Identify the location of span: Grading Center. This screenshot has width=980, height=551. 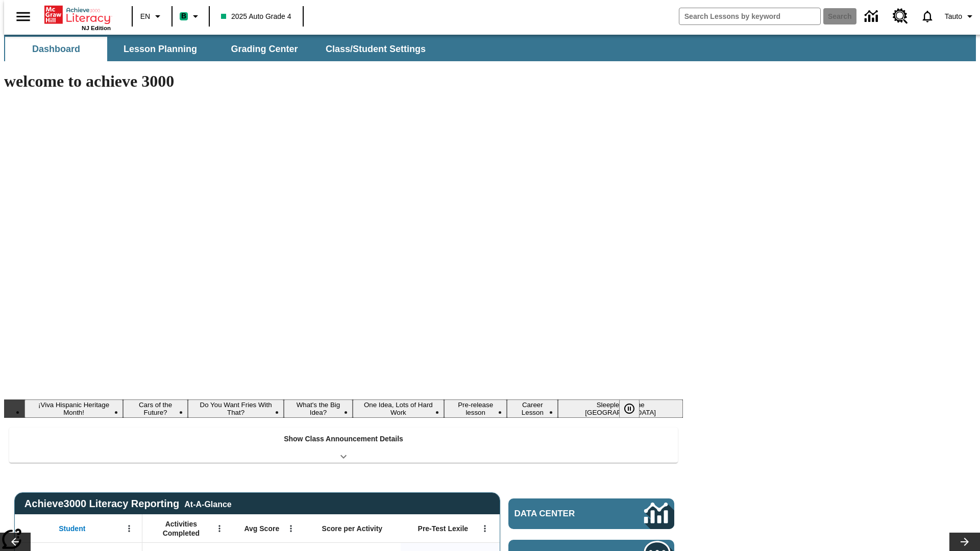
(264, 49).